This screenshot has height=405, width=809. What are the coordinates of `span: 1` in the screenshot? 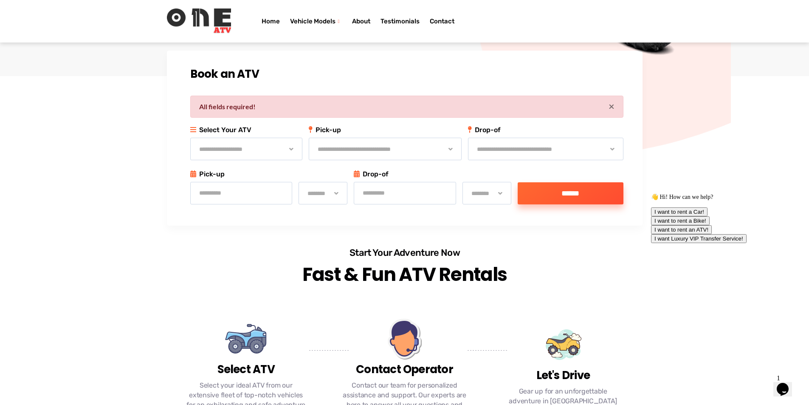 It's located at (5, 7).